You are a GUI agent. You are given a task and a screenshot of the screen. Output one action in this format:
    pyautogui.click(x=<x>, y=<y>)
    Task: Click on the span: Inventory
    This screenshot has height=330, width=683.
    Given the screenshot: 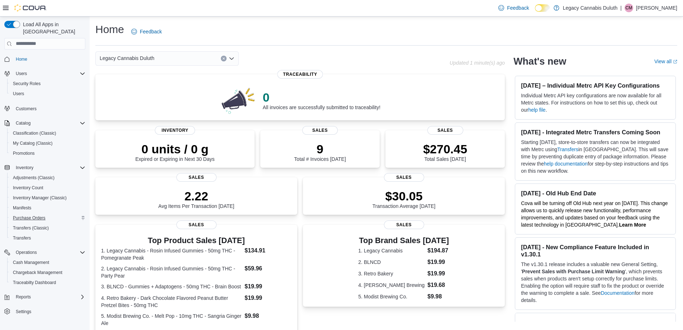 What is the action you would take?
    pyautogui.click(x=24, y=168)
    